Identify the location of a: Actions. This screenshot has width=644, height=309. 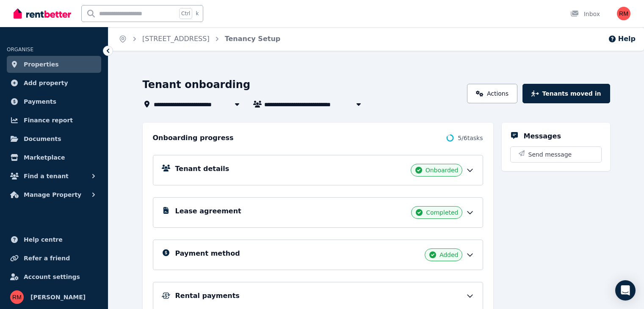
(492, 93).